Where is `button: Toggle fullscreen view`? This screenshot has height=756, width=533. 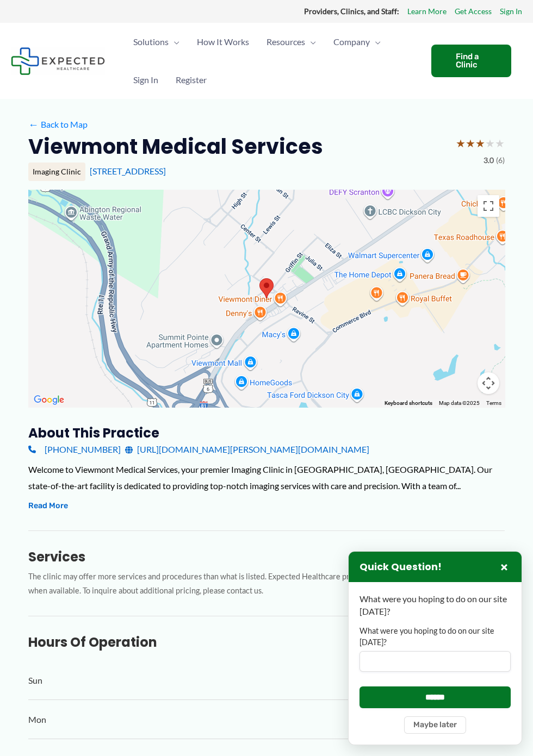 button: Toggle fullscreen view is located at coordinates (488, 206).